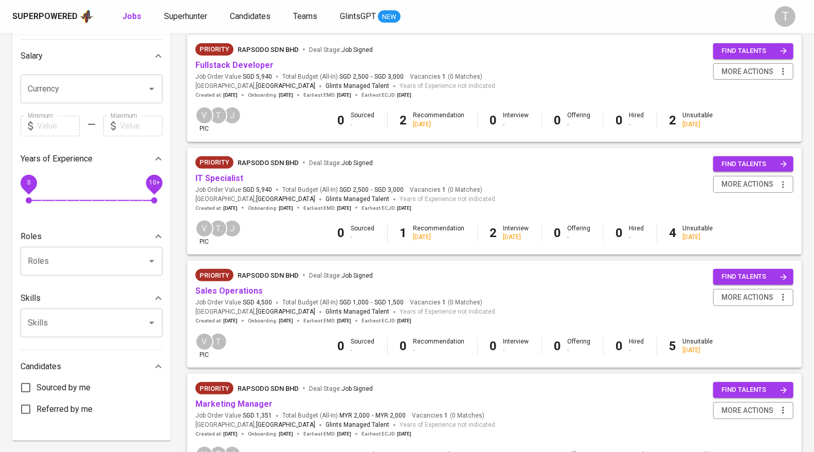 The image size is (814, 452). What do you see at coordinates (92, 298) in the screenshot?
I see `div: Skills` at bounding box center [92, 298].